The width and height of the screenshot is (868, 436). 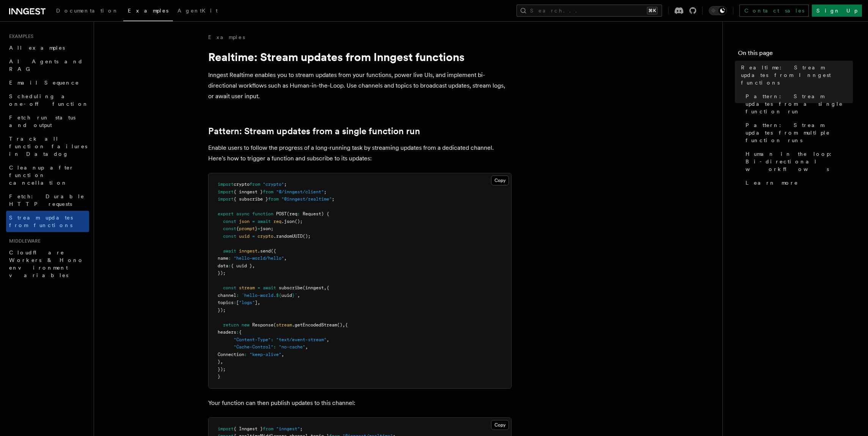 What do you see at coordinates (247, 303) in the screenshot?
I see `span: "logs"` at bounding box center [247, 303].